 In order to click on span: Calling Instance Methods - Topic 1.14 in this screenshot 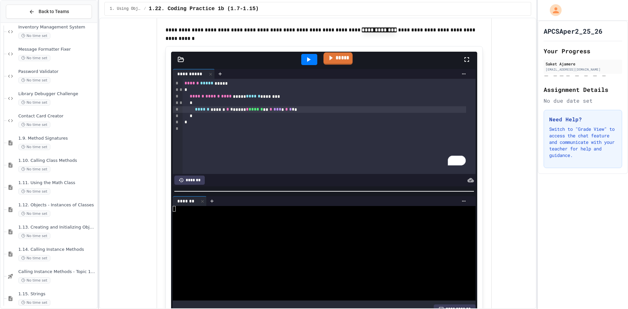, I will do `click(57, 272)`.